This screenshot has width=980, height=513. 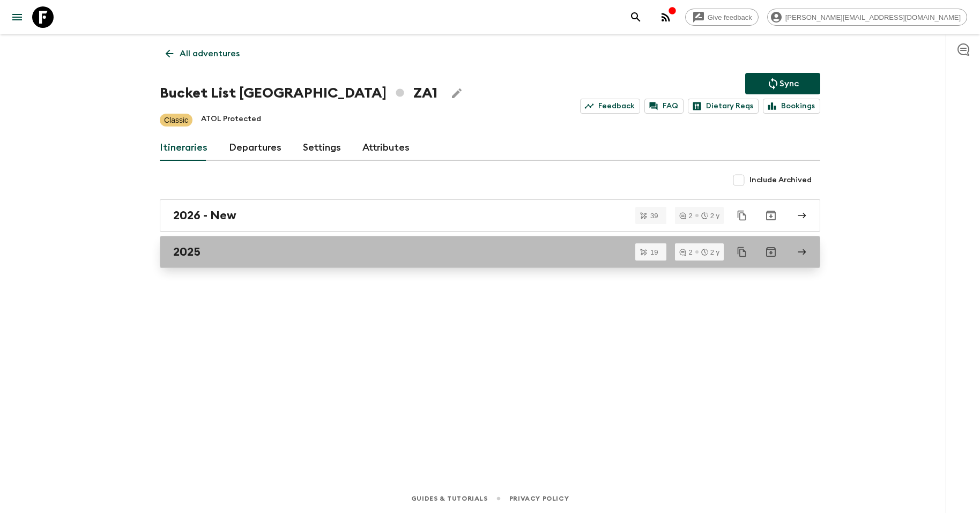 What do you see at coordinates (636, 17) in the screenshot?
I see `button: search adventures` at bounding box center [636, 17].